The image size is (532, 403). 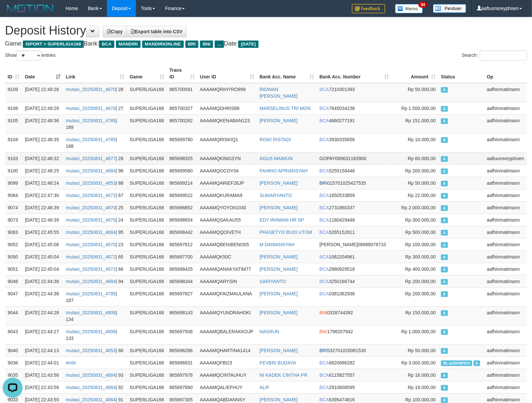 I want to click on td: 9036, so click(x=13, y=362).